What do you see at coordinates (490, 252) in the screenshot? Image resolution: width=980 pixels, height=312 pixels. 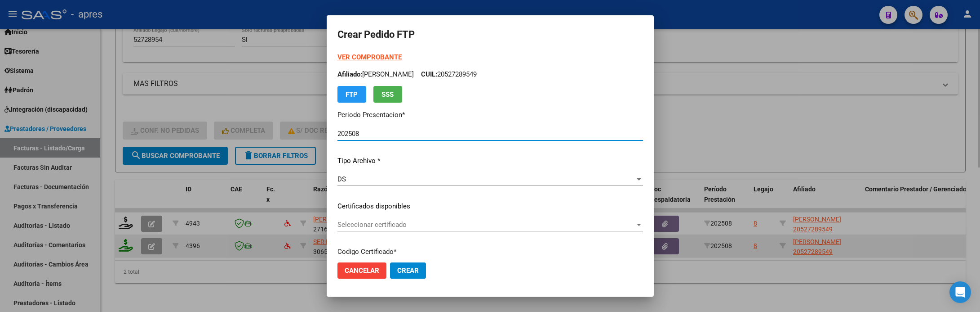 I see `p: Codigo Certificado` at bounding box center [490, 252].